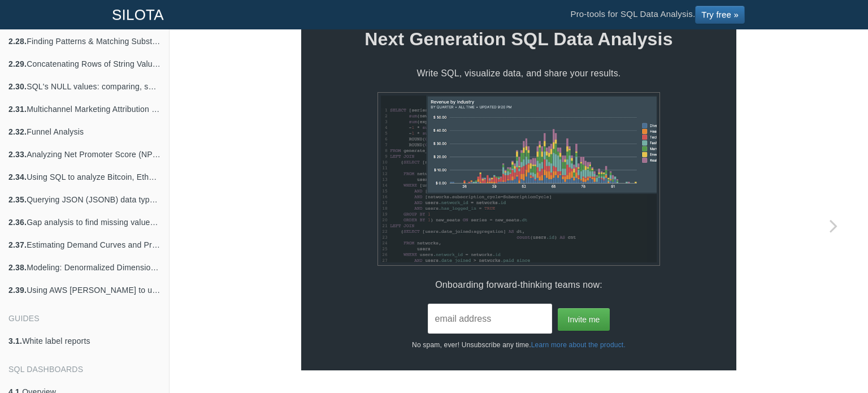 The width and height of the screenshot is (868, 393). What do you see at coordinates (657, 15) in the screenshot?
I see `li: Pro-tools for SQL Data Analysis.` at bounding box center [657, 15].